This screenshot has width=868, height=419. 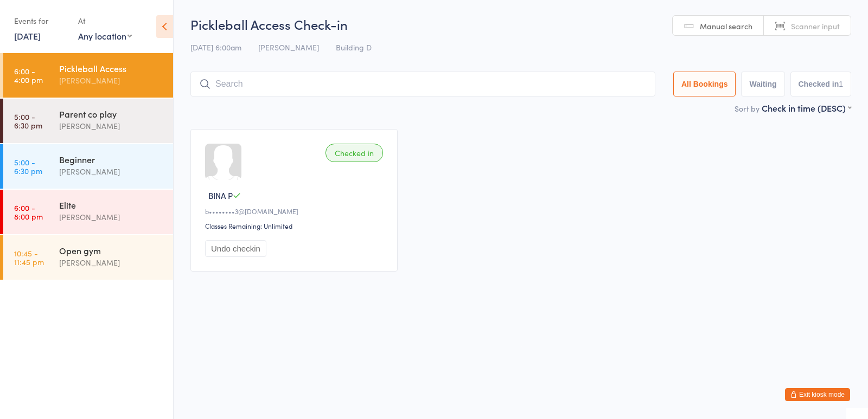 What do you see at coordinates (29, 257) in the screenshot?
I see `time: 10:45 - 11:45 pm` at bounding box center [29, 257].